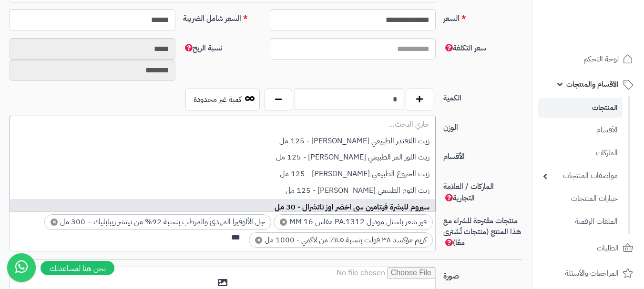  I want to click on a: الطلبات, so click(588, 248).